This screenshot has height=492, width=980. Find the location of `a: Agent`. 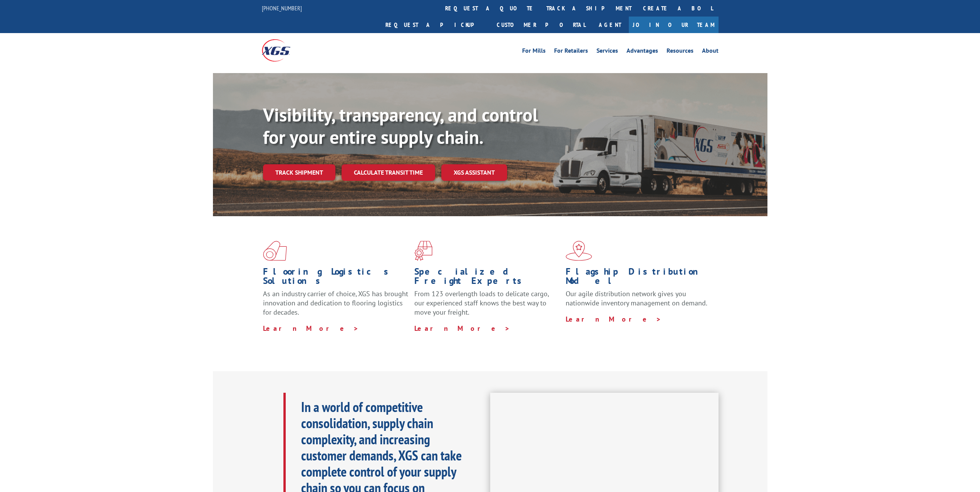

a: Agent is located at coordinates (609, 25).